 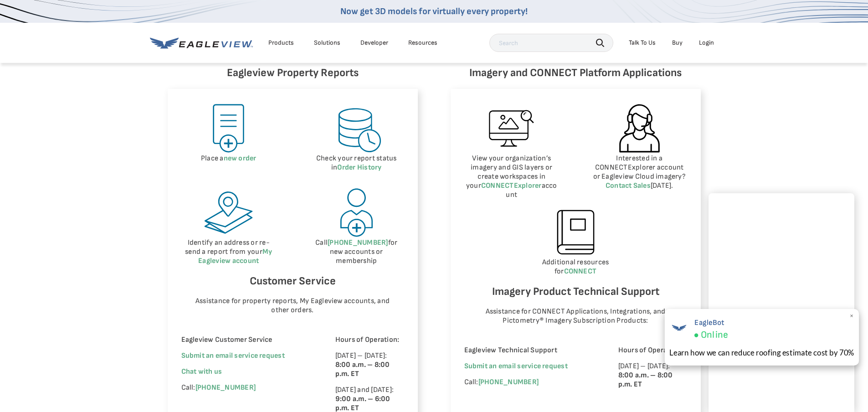 I want to click on span: EagleBot, so click(x=711, y=322).